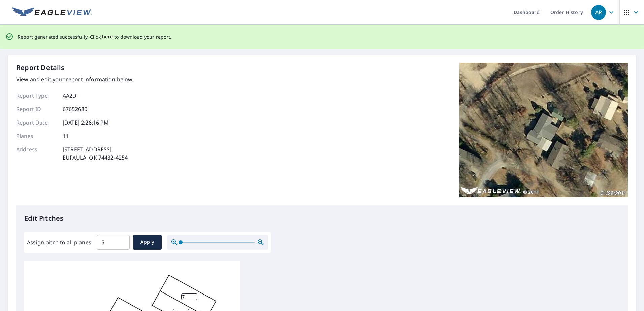 This screenshot has height=311, width=644. Describe the element at coordinates (70, 96) in the screenshot. I see `p: AA2D` at that location.